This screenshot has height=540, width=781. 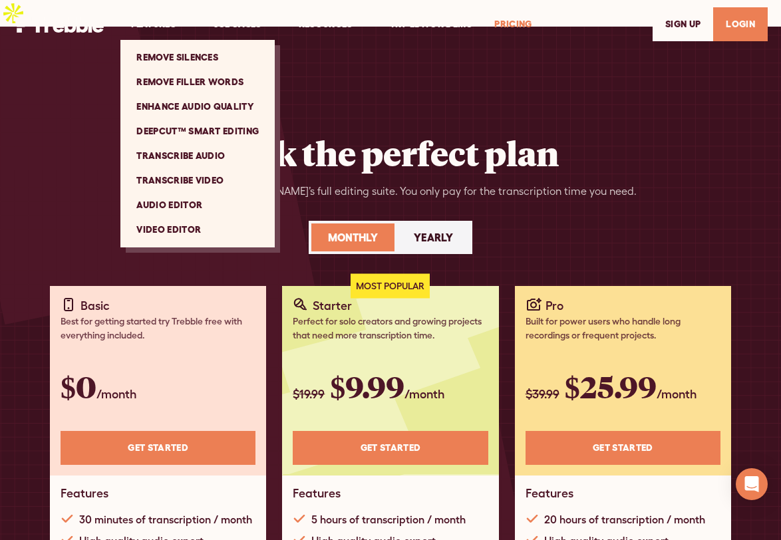 What do you see at coordinates (433, 238) in the screenshot?
I see `a: Yearly` at bounding box center [433, 238].